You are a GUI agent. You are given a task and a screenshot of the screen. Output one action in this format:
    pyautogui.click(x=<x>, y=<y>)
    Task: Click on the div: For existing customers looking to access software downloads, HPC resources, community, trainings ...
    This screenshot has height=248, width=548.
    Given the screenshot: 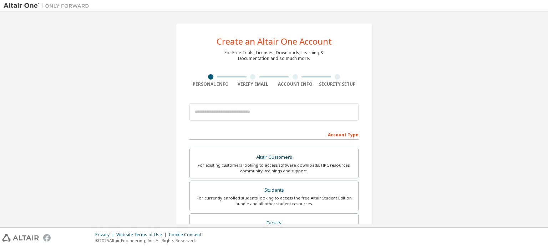 What is the action you would take?
    pyautogui.click(x=274, y=168)
    